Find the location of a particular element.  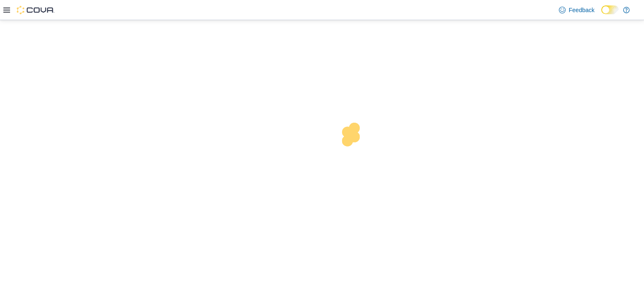

input: Dark Mode is located at coordinates (610, 10).